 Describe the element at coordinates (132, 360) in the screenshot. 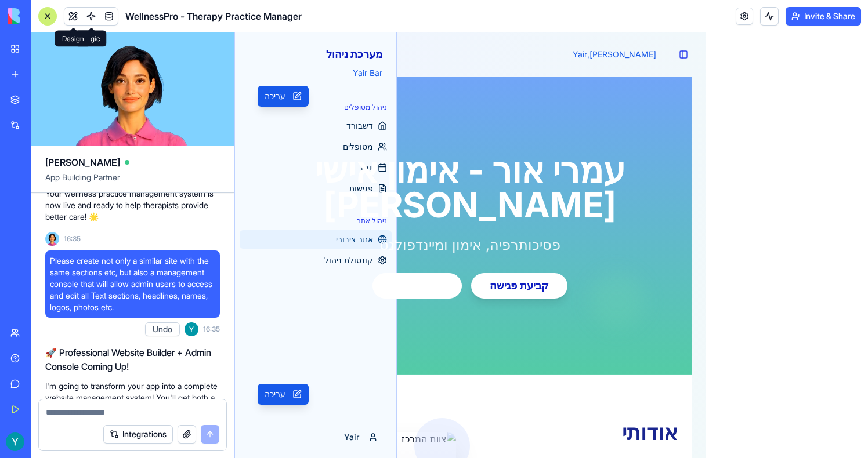

I see `h2: 🚀 Professional Website Builder + Admin Console Coming Up!` at that location.